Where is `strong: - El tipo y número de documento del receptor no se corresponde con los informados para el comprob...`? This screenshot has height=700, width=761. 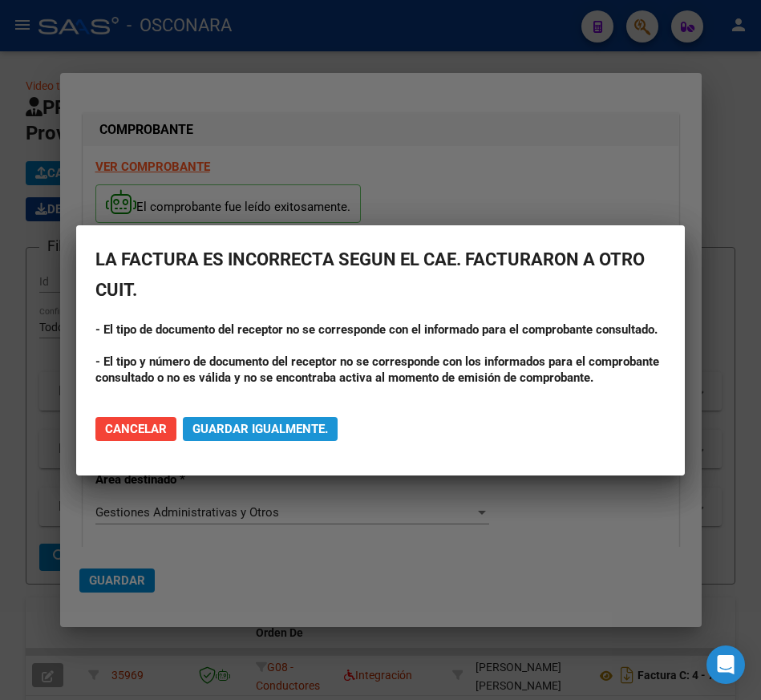
strong: - El tipo y número de documento del receptor no se corresponde con los informados para el comprob... is located at coordinates (377, 370).